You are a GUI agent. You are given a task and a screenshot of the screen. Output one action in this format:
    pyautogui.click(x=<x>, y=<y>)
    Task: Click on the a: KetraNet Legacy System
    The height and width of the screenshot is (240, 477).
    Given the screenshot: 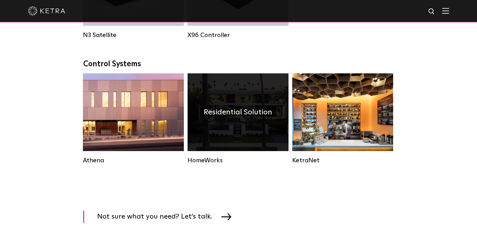 What is the action you would take?
    pyautogui.click(x=342, y=119)
    